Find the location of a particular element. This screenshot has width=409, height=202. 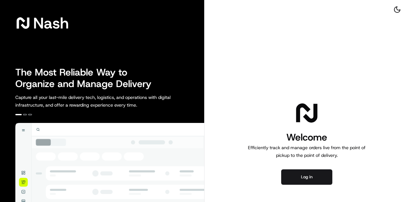

h2: The Most Reliable Way to Organize and Manage Delivery is located at coordinates (87, 78).